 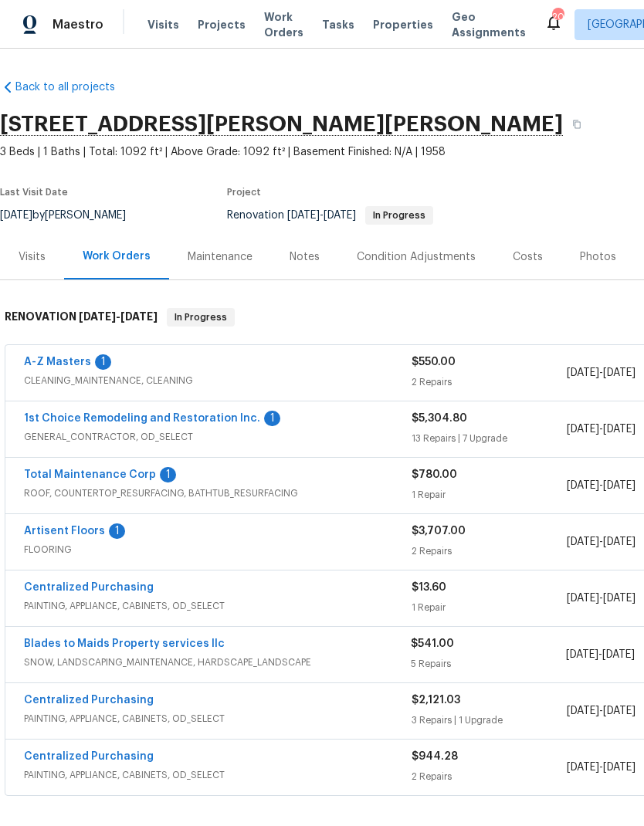 What do you see at coordinates (283, 25) in the screenshot?
I see `span: Work Orders` at bounding box center [283, 25].